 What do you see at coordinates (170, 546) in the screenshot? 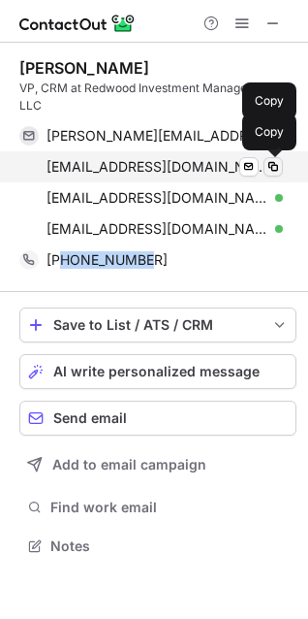
I see `span: Notes` at bounding box center [170, 546].